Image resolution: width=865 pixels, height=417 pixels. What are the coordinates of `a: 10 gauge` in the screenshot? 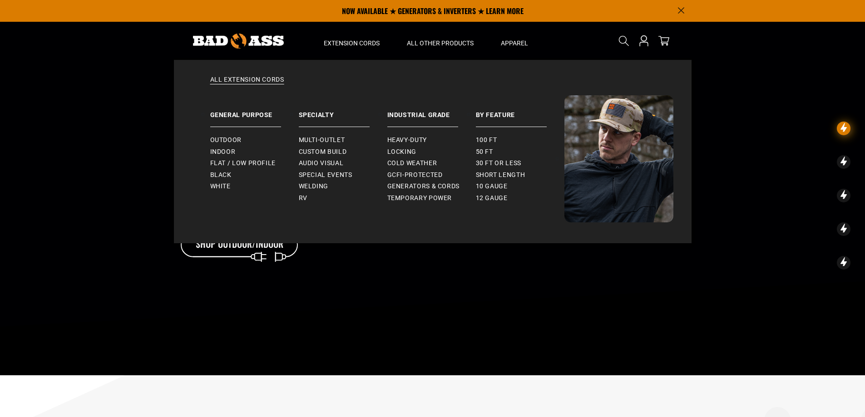 It's located at (520, 187).